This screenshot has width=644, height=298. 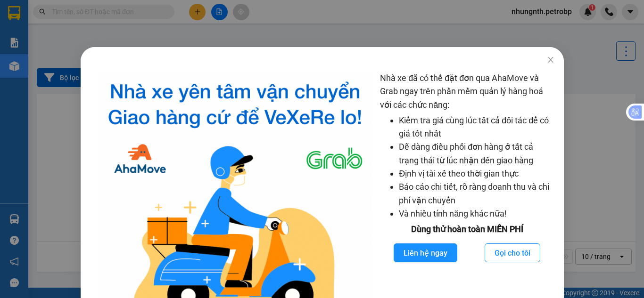 What do you see at coordinates (477, 214) in the screenshot?
I see `li: Và nhiều tính năng khác nữa!` at bounding box center [477, 214].